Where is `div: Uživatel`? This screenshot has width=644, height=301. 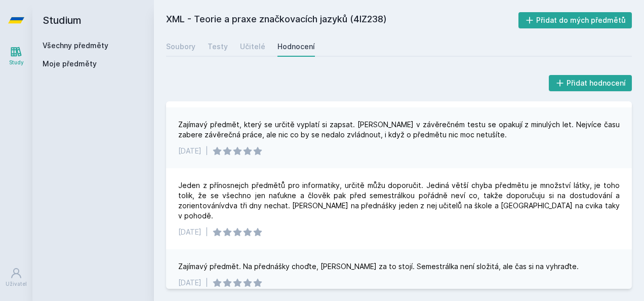
div: Uživatel is located at coordinates (16, 284).